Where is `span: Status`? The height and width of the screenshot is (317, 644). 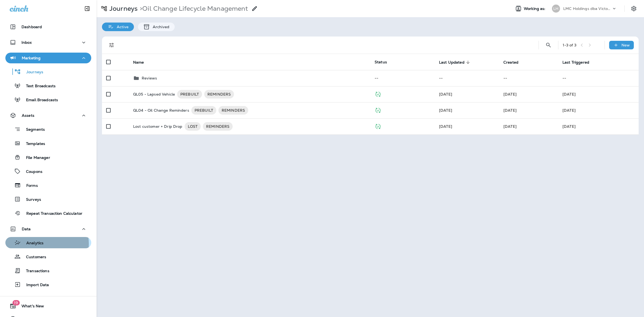
span: Status is located at coordinates (381, 62).